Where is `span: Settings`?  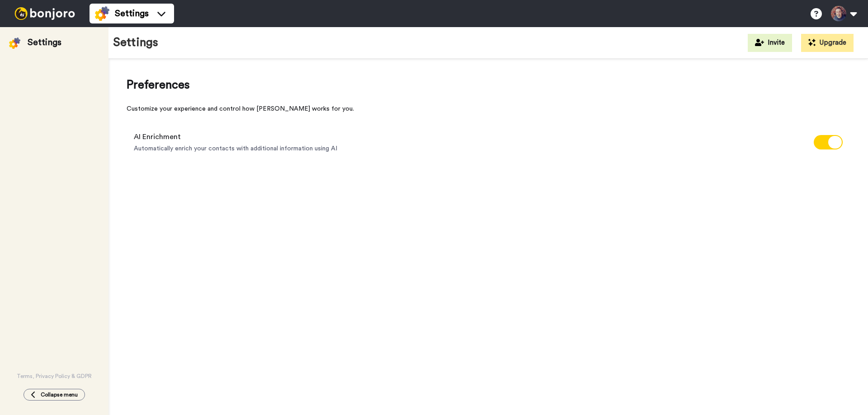 span: Settings is located at coordinates (132, 13).